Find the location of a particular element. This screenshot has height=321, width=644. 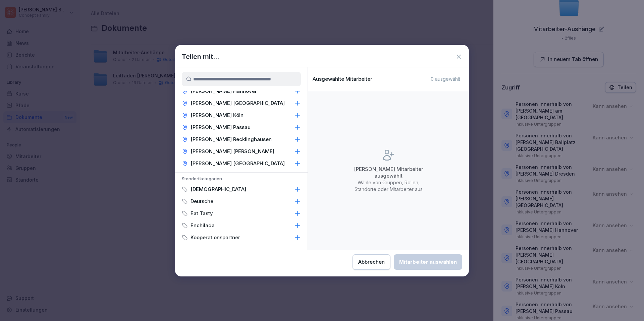

p: Standortkategorien is located at coordinates (241, 180).